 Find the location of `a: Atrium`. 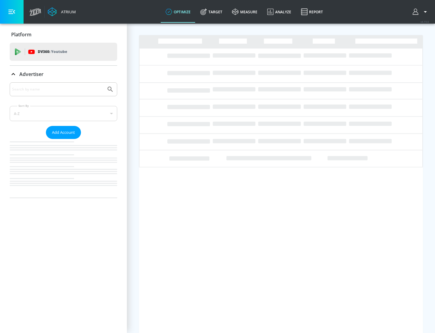

a: Atrium is located at coordinates (62, 12).